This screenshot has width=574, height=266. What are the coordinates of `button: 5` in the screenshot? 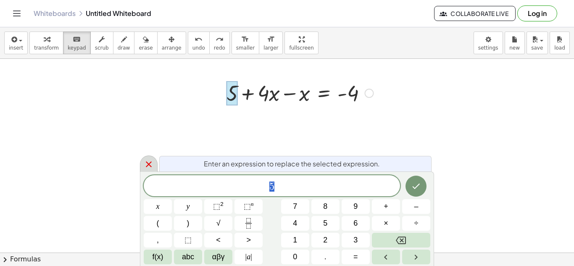 It's located at (325, 223).